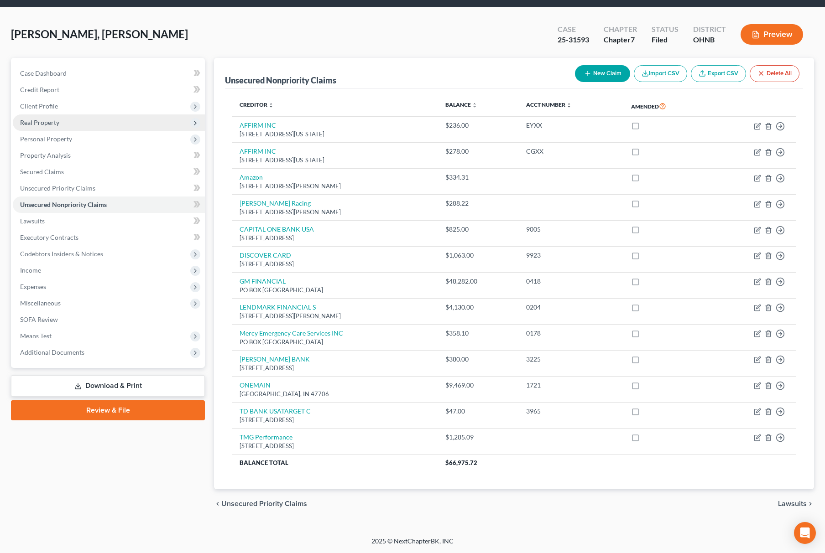  Describe the element at coordinates (478, 125) in the screenshot. I see `div: $236.00` at that location.